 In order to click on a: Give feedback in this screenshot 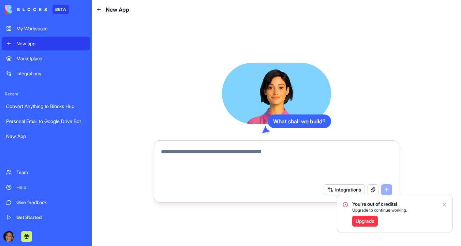, I will do `click(46, 202)`.